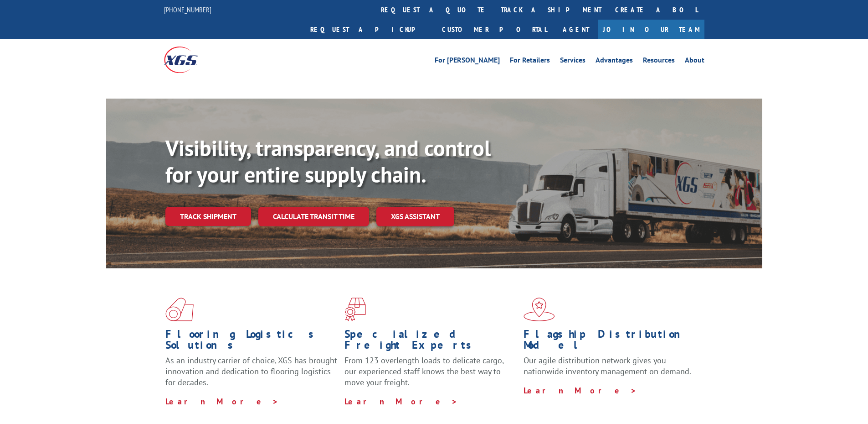 The height and width of the screenshot is (424, 868). Describe the element at coordinates (431, 342) in the screenshot. I see `h1: Specialized Freight Experts` at that location.